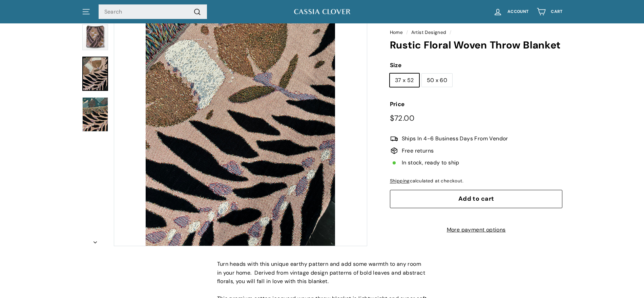 The image size is (644, 298). What do you see at coordinates (429, 32) in the screenshot?
I see `a: Artist Designed` at bounding box center [429, 32].